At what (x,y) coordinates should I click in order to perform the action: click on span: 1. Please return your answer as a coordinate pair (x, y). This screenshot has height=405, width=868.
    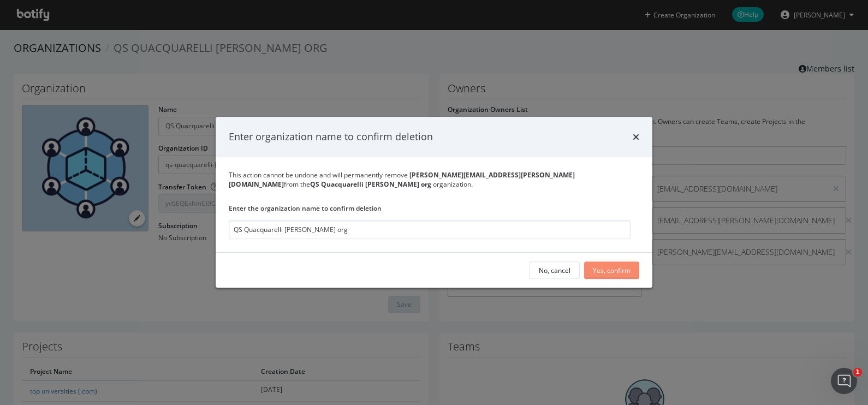
    Looking at the image, I should click on (857, 372).